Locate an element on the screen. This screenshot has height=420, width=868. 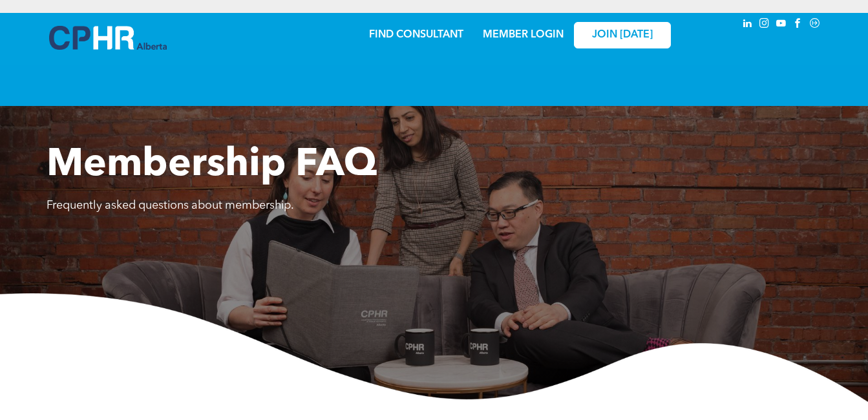
a: MEMBER LOGIN is located at coordinates (522, 35).